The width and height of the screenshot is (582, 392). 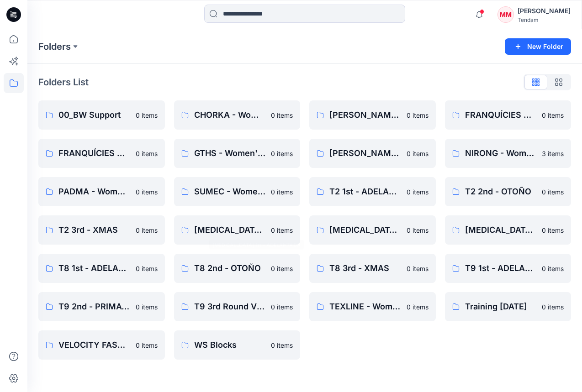 What do you see at coordinates (508, 153) in the screenshot?
I see `a: NIRONG - Women'Secret3 items` at bounding box center [508, 153].